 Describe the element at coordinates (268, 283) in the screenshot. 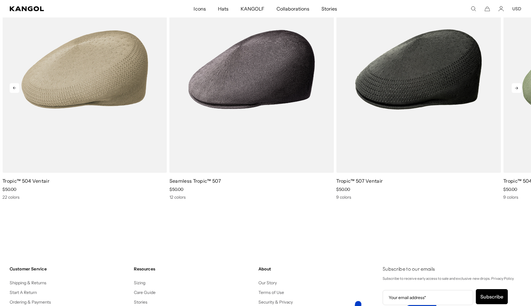

I see `a: Our Story` at that location.